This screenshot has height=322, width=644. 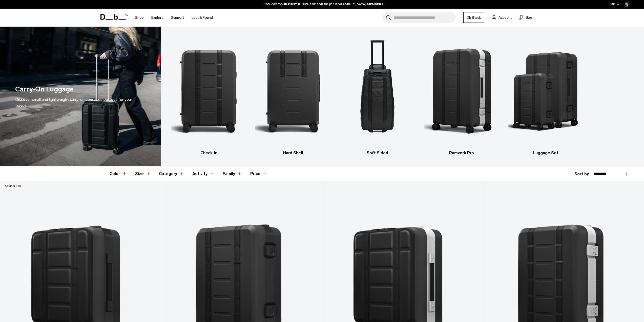 What do you see at coordinates (293, 95) in the screenshot?
I see `a: Db Hard Shell` at bounding box center [293, 95].